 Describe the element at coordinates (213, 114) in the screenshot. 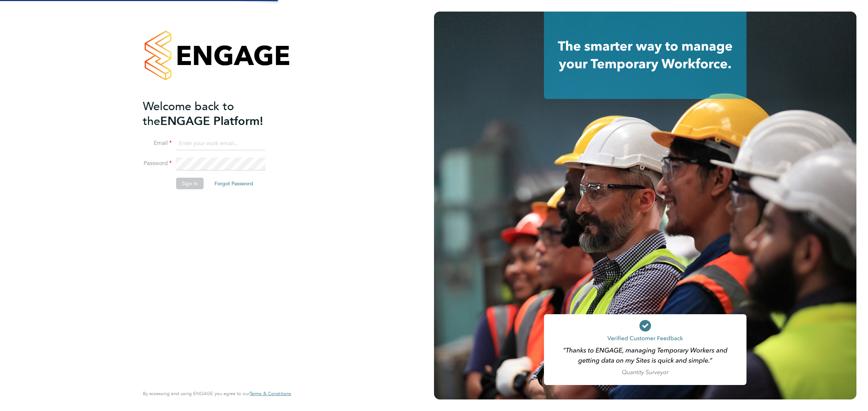

I see `h2: ENGAGE Platform!` at that location.